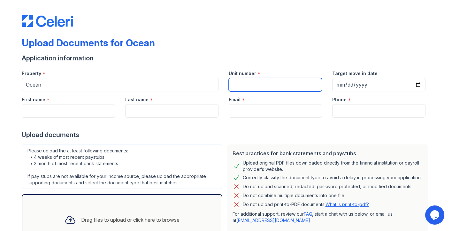  What do you see at coordinates (339, 100) in the screenshot?
I see `label: Phone` at bounding box center [339, 100].